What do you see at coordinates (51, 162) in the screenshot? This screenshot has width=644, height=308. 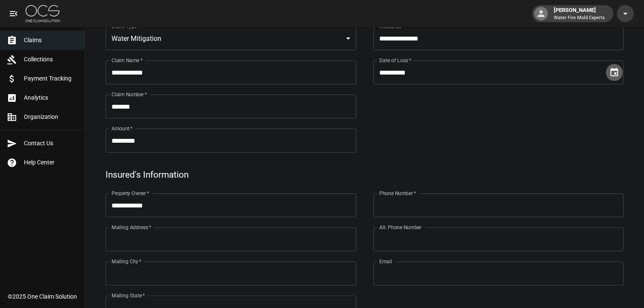 I see `span: Help Center` at bounding box center [51, 162].